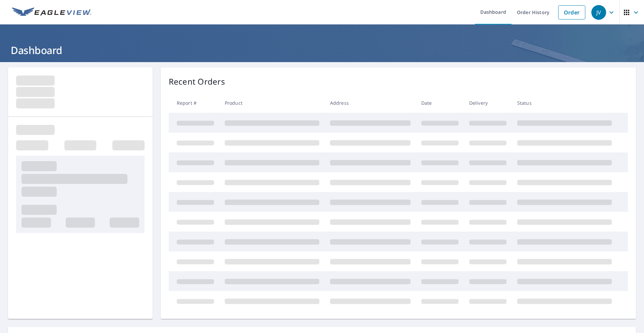 This screenshot has height=333, width=644. Describe the element at coordinates (565, 103) in the screenshot. I see `th: Status` at that location.